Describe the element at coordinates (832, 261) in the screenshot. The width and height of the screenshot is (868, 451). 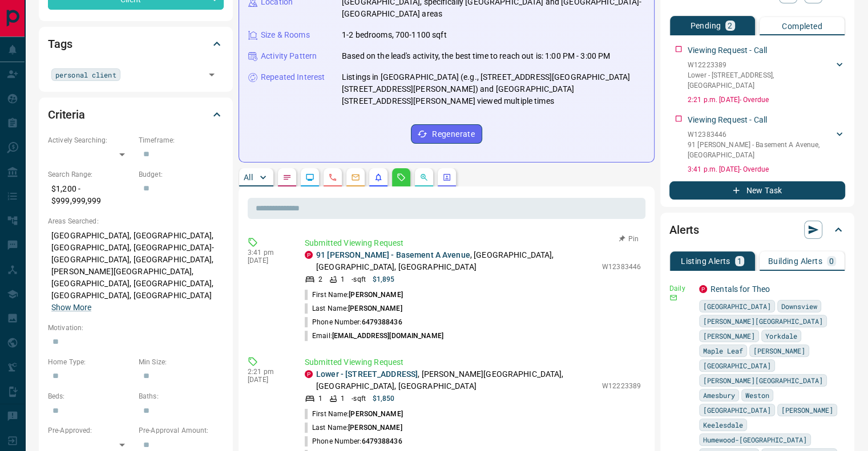
I see `p: 0` at that location.